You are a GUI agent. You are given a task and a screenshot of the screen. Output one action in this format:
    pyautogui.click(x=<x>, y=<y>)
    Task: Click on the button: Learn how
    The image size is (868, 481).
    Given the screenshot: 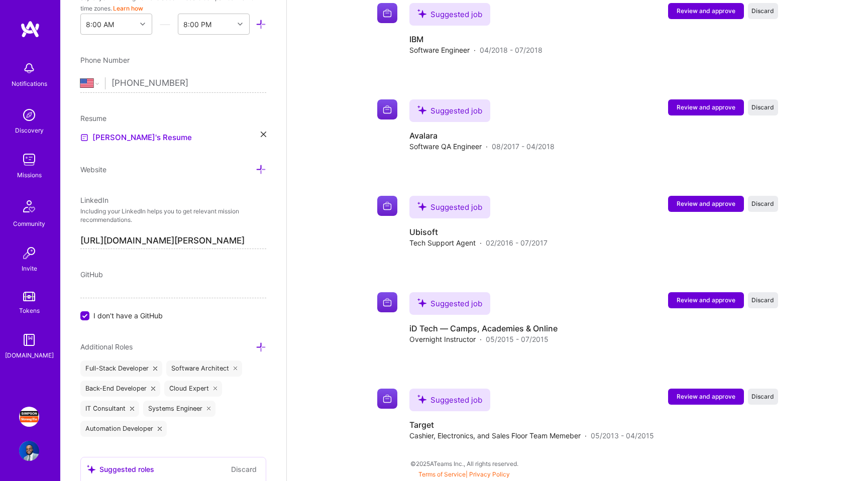 What is the action you would take?
    pyautogui.click(x=128, y=8)
    